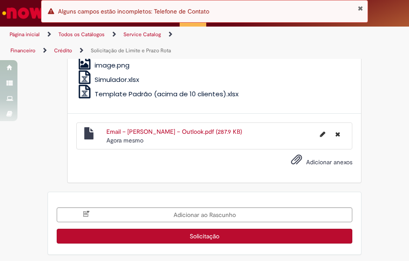 The height and width of the screenshot is (261, 409). Describe the element at coordinates (131, 51) in the screenshot. I see `a: Solicitação de Limite e Prazo Rota` at that location.